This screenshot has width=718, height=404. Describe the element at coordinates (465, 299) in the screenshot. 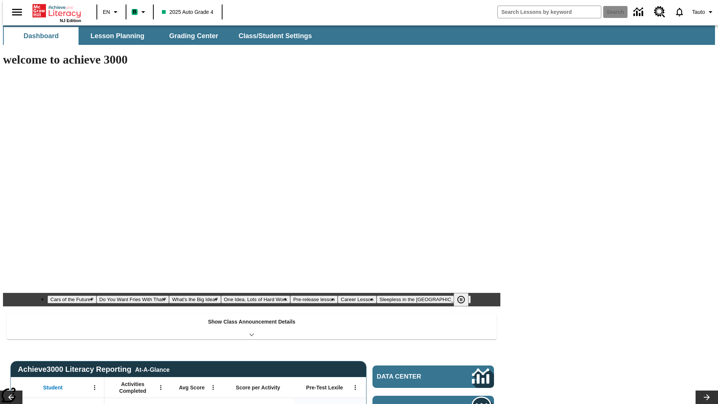

I see `div: Pause` at that location.